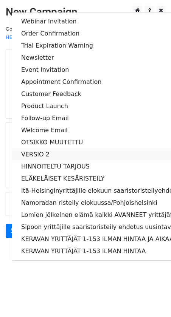  Describe the element at coordinates (55, 33) in the screenshot. I see `small: Google Sheet:` at that location.